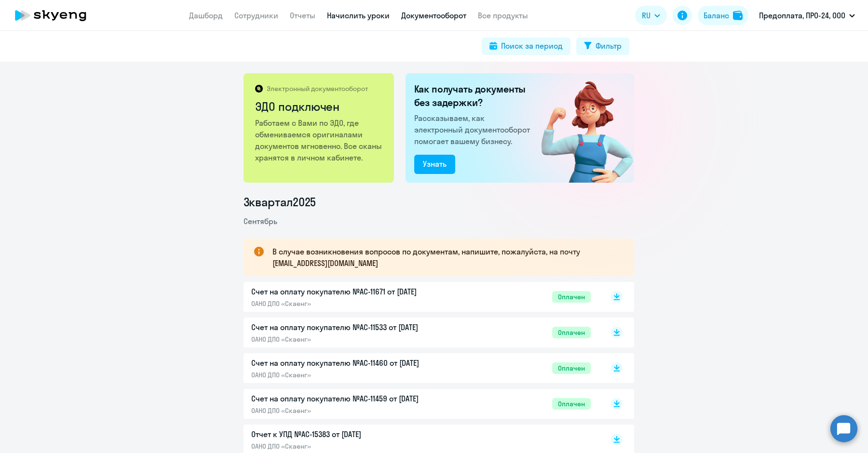  Describe the element at coordinates (532, 45) in the screenshot. I see `div: Поиск за период` at that location.